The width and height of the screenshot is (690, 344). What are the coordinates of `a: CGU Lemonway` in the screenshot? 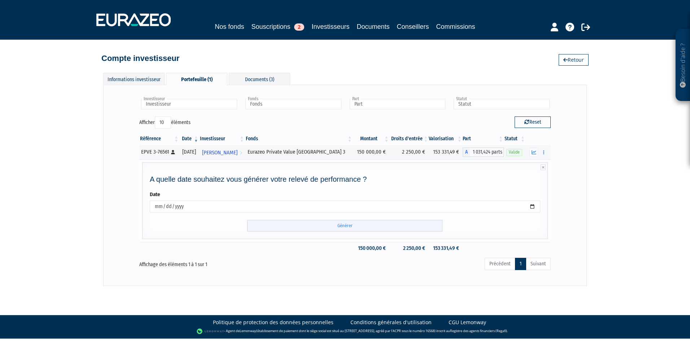 It's located at (467, 323).